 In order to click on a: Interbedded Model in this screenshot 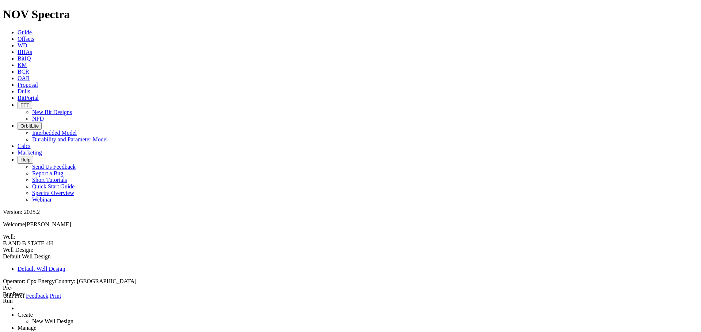, I will do `click(54, 133)`.